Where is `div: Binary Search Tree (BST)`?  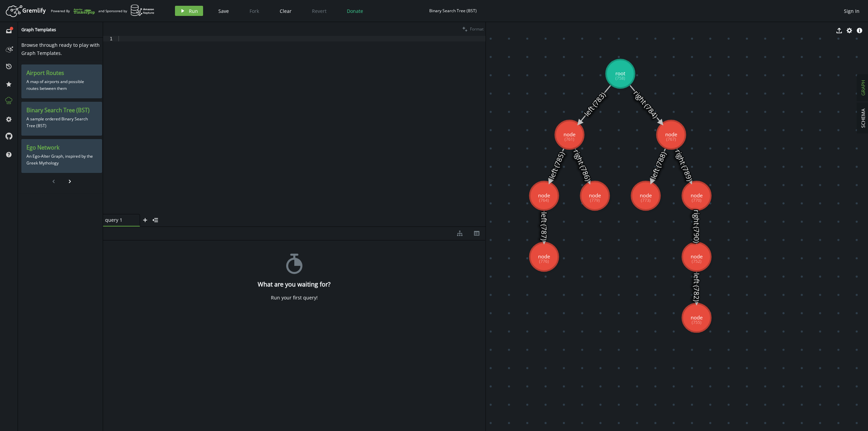
div: Binary Search Tree (BST) is located at coordinates (453, 10).